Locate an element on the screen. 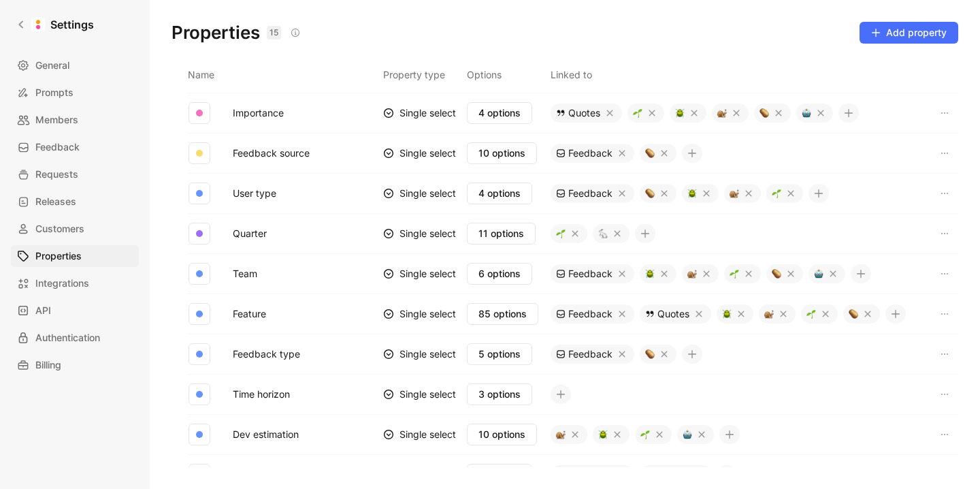 The width and height of the screenshot is (980, 489). span: Prompts is located at coordinates (54, 92).